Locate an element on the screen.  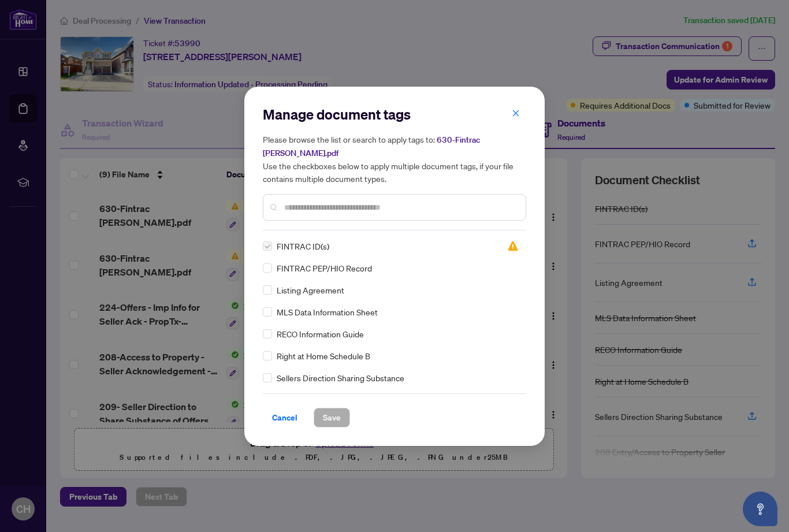
h5: Please browse the list or search to apply tags to: Use the checkboxes below to apply multiple doc... is located at coordinates (394, 159).